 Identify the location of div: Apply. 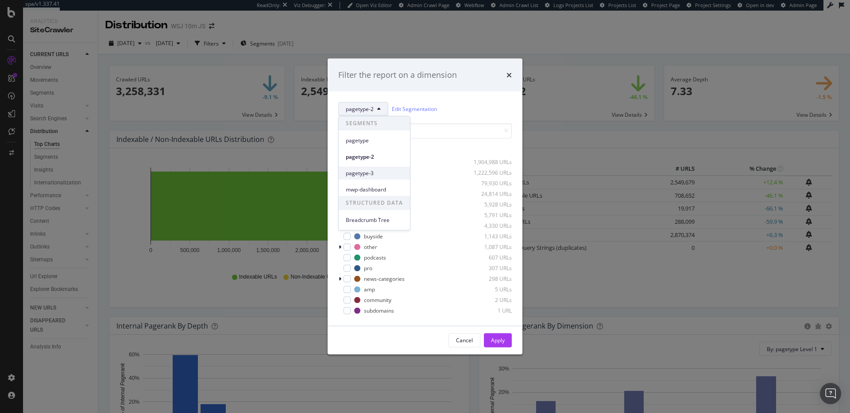
(497, 340).